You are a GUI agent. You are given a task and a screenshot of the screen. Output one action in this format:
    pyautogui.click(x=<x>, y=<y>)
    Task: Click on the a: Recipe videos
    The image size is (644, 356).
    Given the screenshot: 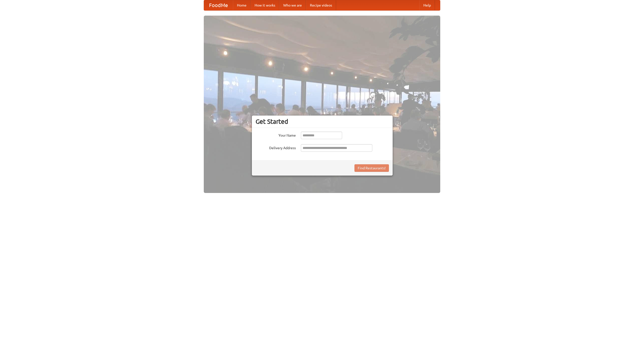 What is the action you would take?
    pyautogui.click(x=321, y=5)
    